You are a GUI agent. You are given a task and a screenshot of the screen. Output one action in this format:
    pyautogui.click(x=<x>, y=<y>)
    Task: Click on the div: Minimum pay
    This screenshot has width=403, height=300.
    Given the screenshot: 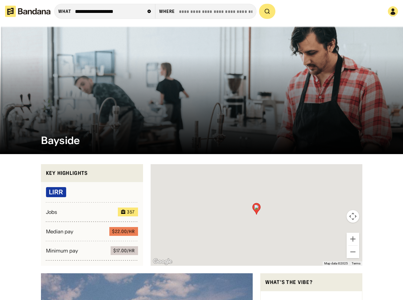 What is the action you would take?
    pyautogui.click(x=62, y=251)
    